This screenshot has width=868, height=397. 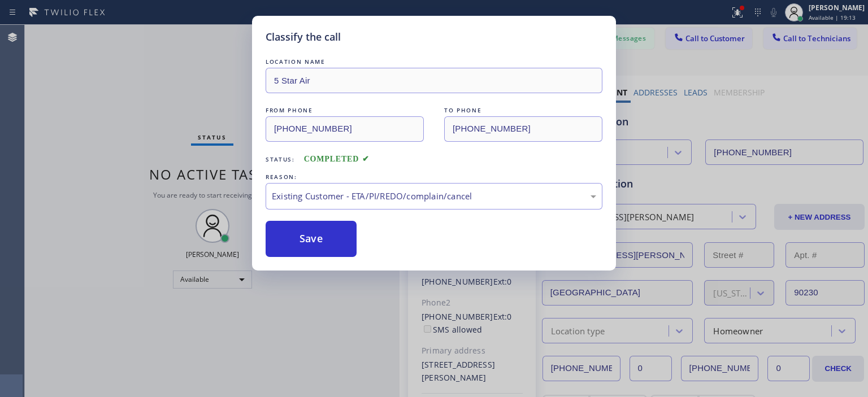 What do you see at coordinates (434, 196) in the screenshot?
I see `div: Existing Customer - ETA/PI/REDO/complain/cancel` at bounding box center [434, 196].